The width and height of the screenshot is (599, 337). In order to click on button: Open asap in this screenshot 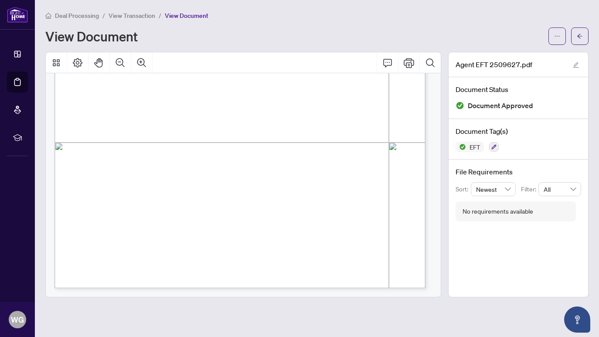, I will do `click(577, 319)`.